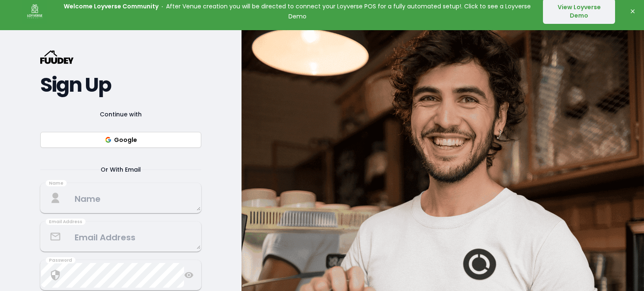  I want to click on h2: Sign Up, so click(121, 85).